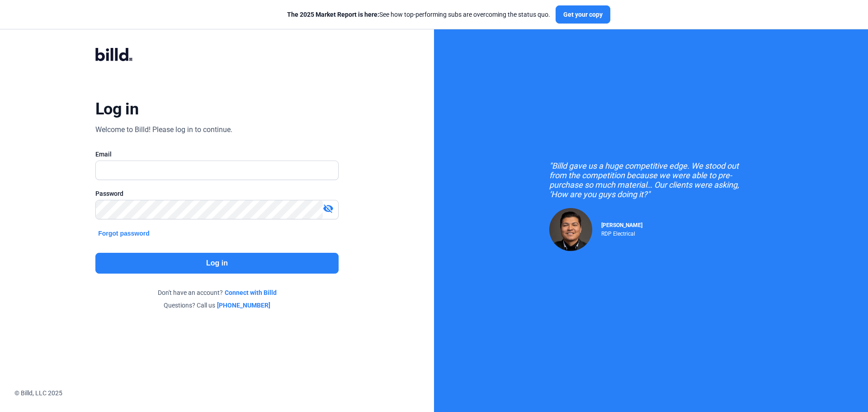  What do you see at coordinates (250, 293) in the screenshot?
I see `a: Connect with Billd` at bounding box center [250, 293].